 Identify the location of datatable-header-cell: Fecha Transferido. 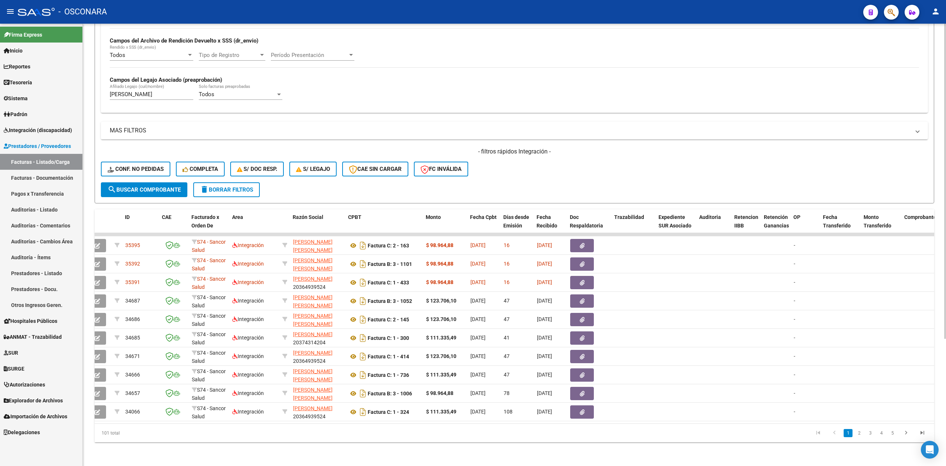
(840, 225).